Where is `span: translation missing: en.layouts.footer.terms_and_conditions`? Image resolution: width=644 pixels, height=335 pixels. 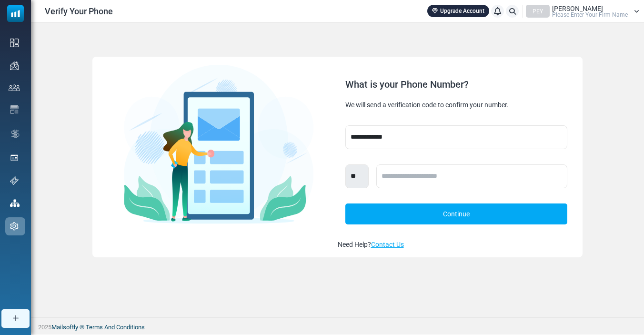
span: translation missing: en.layouts.footer.terms_and_conditions is located at coordinates (115, 327).